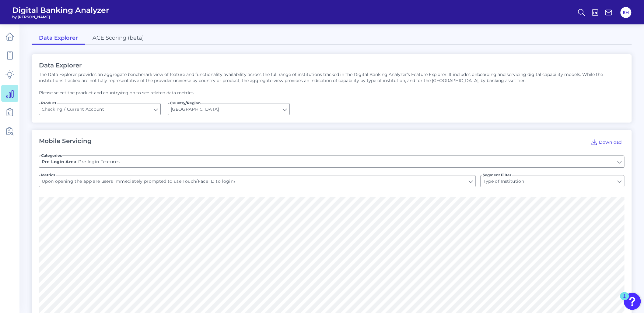 This screenshot has width=644, height=313. I want to click on span: Categories, so click(52, 156).